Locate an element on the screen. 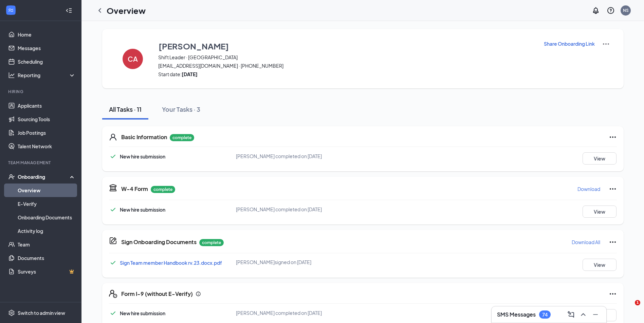 Image resolution: width=644 pixels, height=323 pixels. div: Your Tasks · 3 is located at coordinates (180, 109).